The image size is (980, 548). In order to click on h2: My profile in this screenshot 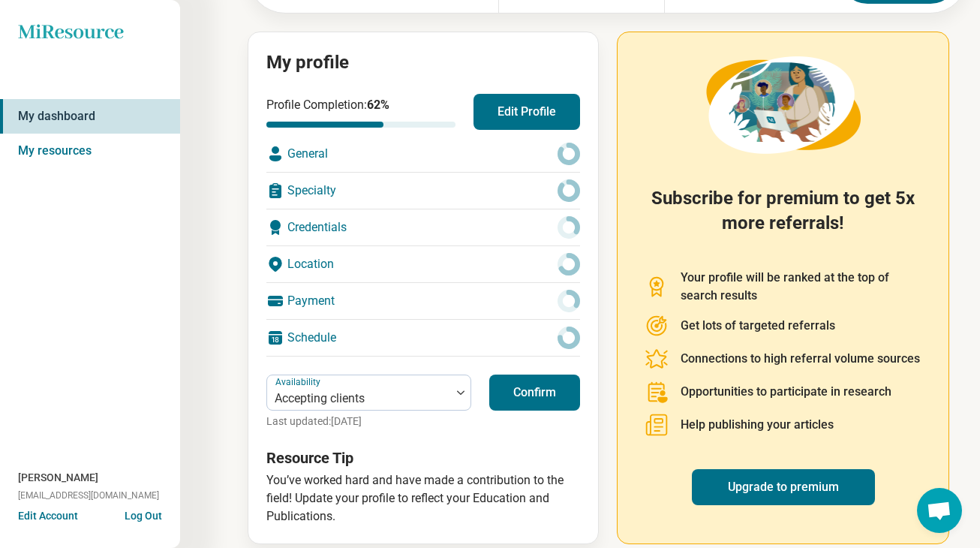, I will do `click(423, 63)`.